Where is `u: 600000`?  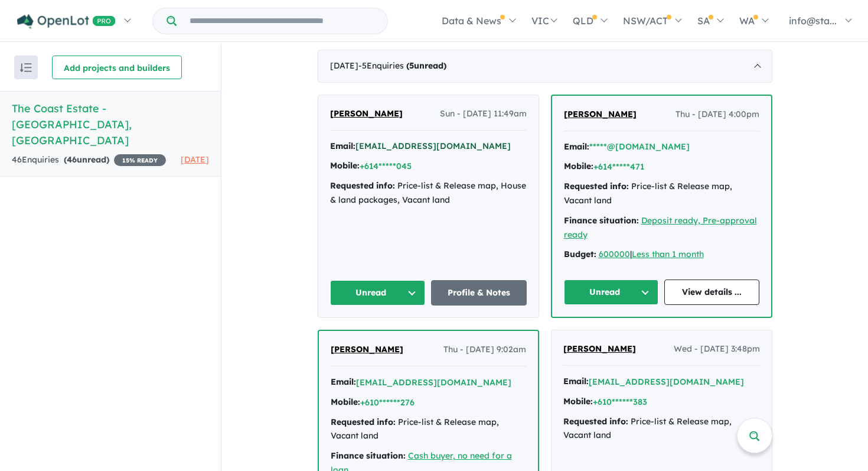 u: 600000 is located at coordinates (614, 254).